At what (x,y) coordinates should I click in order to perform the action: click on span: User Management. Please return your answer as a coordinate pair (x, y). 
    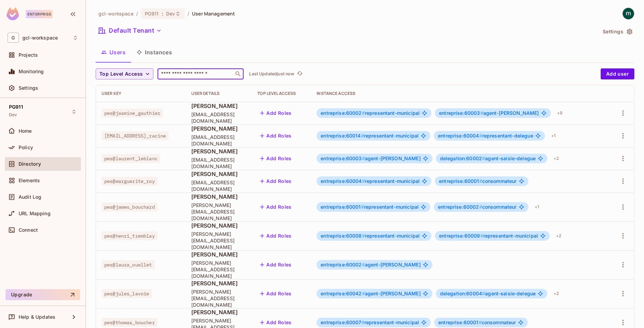
    Looking at the image, I should click on (214, 13).